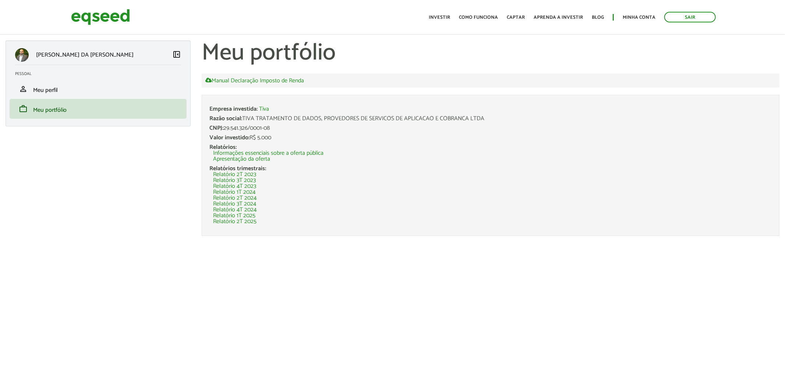 The width and height of the screenshot is (785, 372). Describe the element at coordinates (516, 17) in the screenshot. I see `a: Captar` at that location.